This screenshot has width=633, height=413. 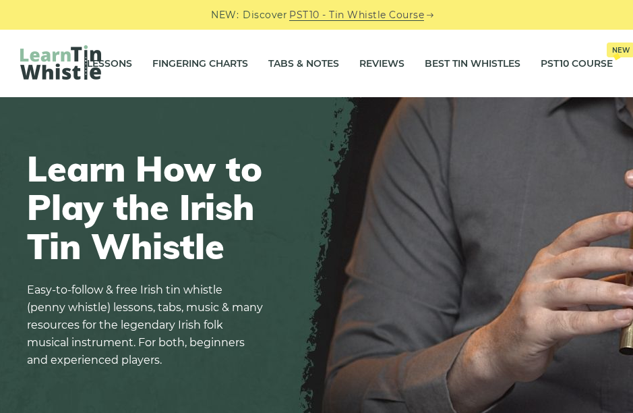 I want to click on a: Best Tin Whistles, so click(x=473, y=63).